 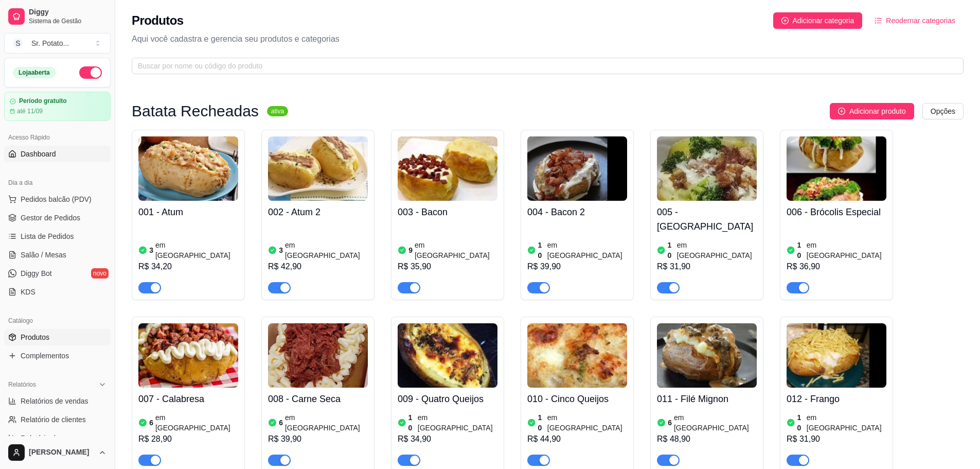 What do you see at coordinates (57, 255) in the screenshot?
I see `a: Salão / Mesas` at bounding box center [57, 255].